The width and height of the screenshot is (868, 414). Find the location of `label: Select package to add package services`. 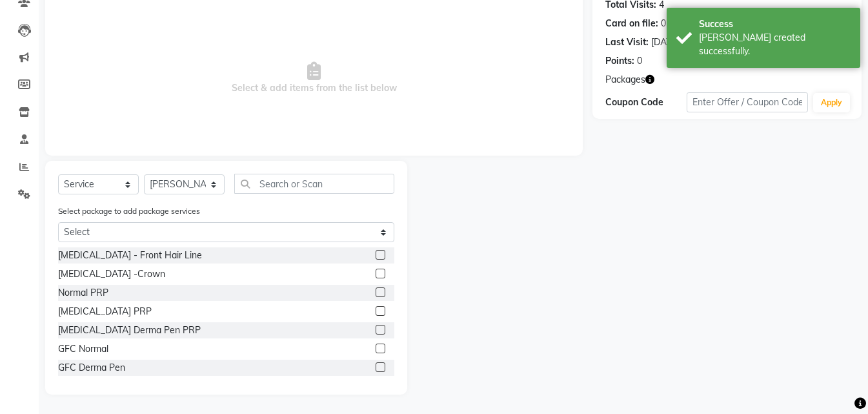

label: Select package to add package services is located at coordinates (129, 211).